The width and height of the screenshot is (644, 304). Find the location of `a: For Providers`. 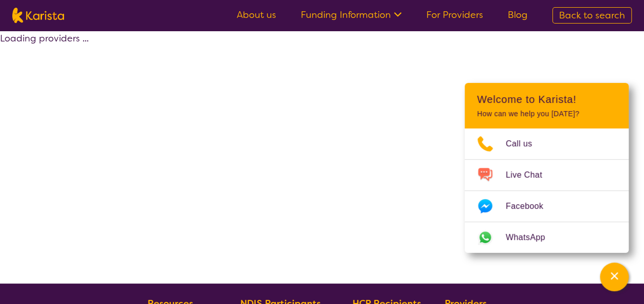

a: For Providers is located at coordinates (454, 15).